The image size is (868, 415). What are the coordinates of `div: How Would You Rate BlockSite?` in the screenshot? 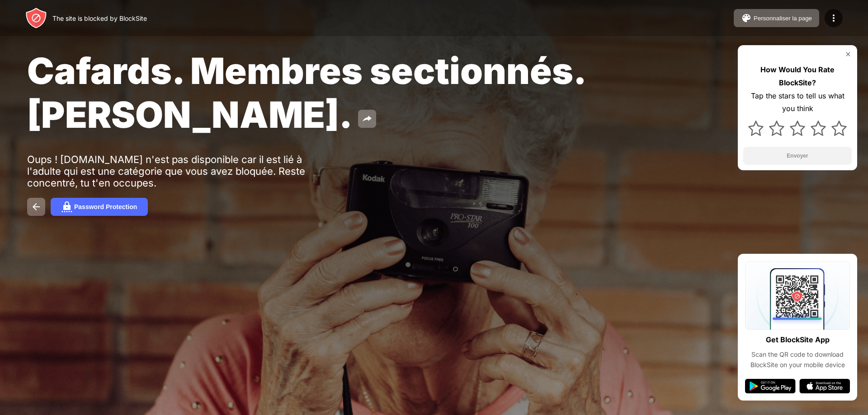 It's located at (797, 76).